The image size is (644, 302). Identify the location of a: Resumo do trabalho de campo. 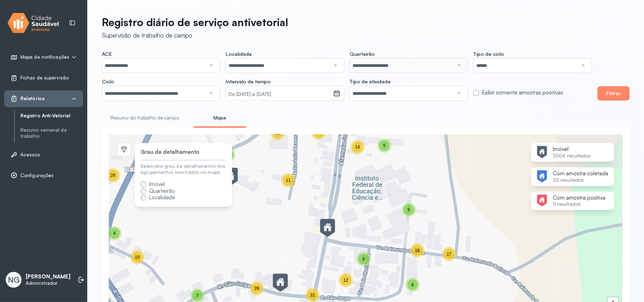
(145, 118).